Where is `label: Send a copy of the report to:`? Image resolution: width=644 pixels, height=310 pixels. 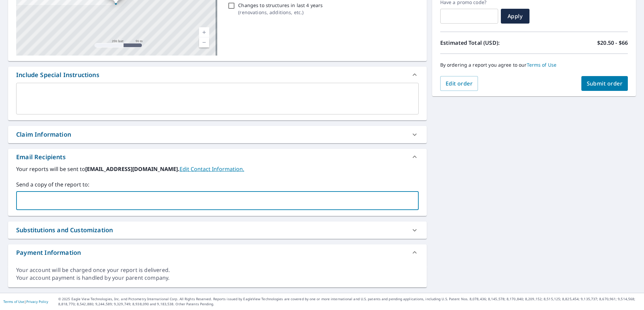
label: Send a copy of the report to: is located at coordinates (218, 185).